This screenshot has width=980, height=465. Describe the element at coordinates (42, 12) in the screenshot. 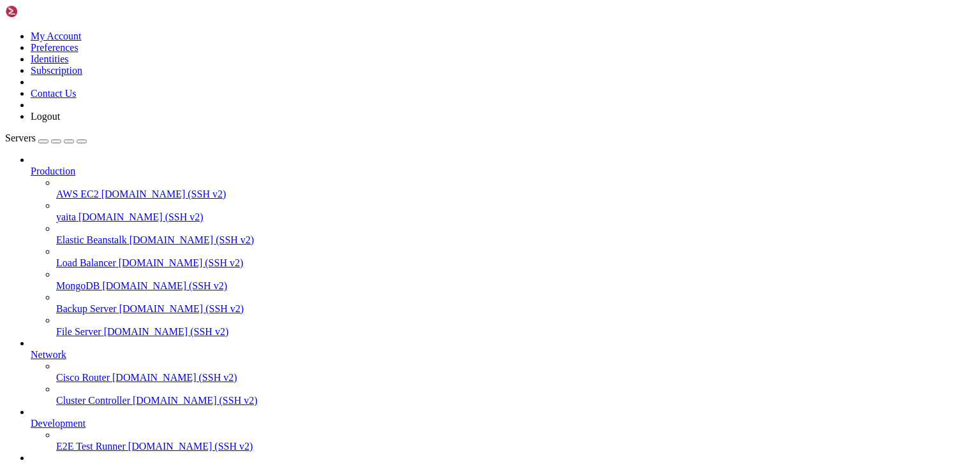

I see `img: Shellngn` at that location.